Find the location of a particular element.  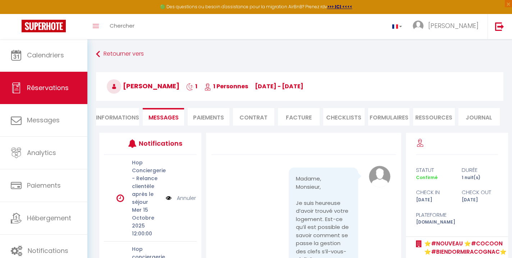

img: NO IMAGE is located at coordinates (169, 198).